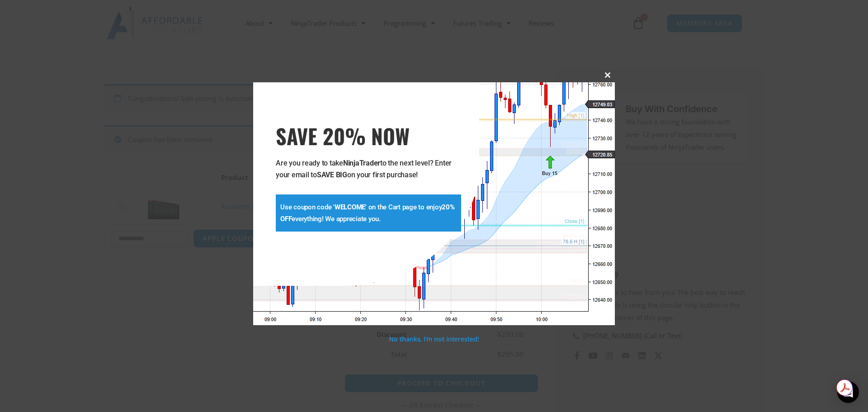 The image size is (868, 412). What do you see at coordinates (362, 163) in the screenshot?
I see `strong: NinjaTrader` at bounding box center [362, 163].